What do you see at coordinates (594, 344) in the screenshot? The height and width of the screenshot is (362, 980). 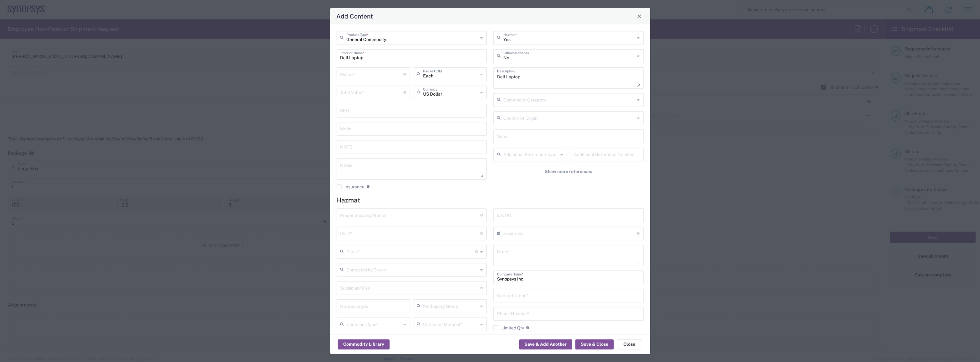 I see `button: Save & Close` at bounding box center [594, 344].